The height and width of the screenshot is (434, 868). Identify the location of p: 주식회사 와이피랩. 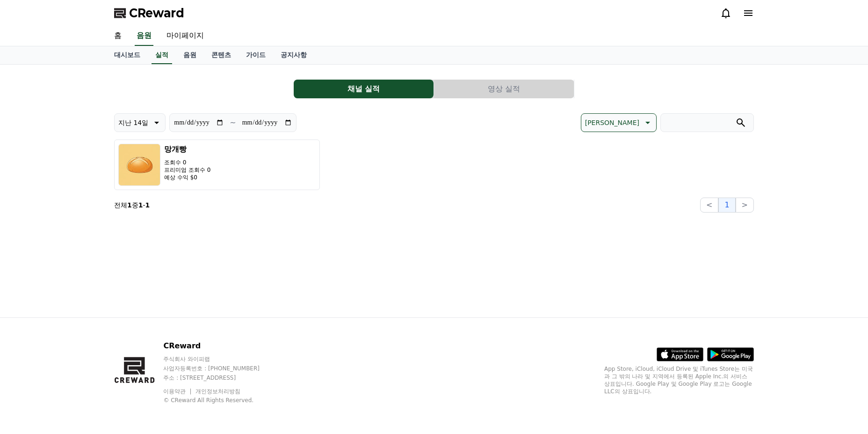
(220, 360).